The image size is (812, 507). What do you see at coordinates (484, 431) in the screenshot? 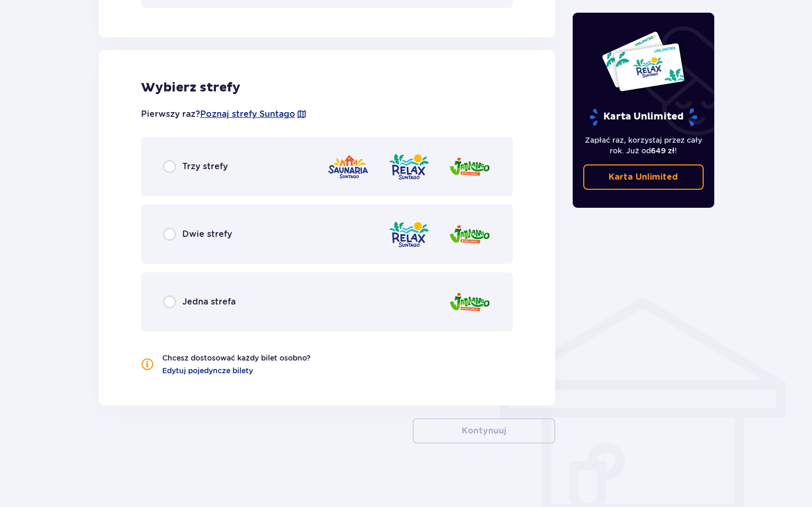
I see `button: Kontynuuj` at bounding box center [484, 431].